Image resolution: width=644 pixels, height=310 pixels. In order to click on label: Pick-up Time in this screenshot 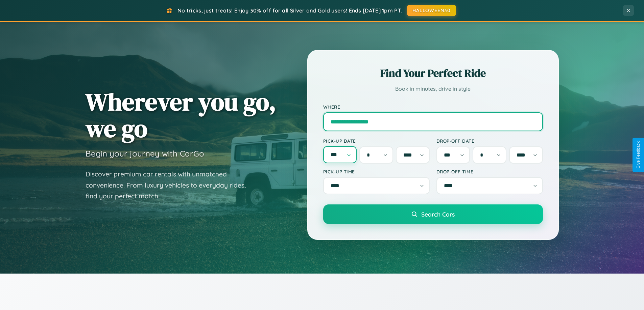, I will do `click(376, 172)`.